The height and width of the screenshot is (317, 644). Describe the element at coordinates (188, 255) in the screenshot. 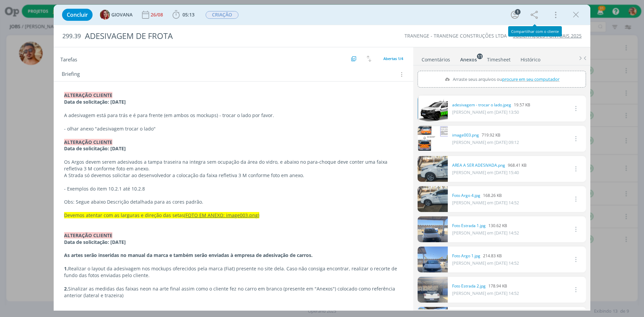

I see `strong: As artes serão inseridas no manual da marca e também serão enviadas à empresa de adesivação de ca...` at that location.